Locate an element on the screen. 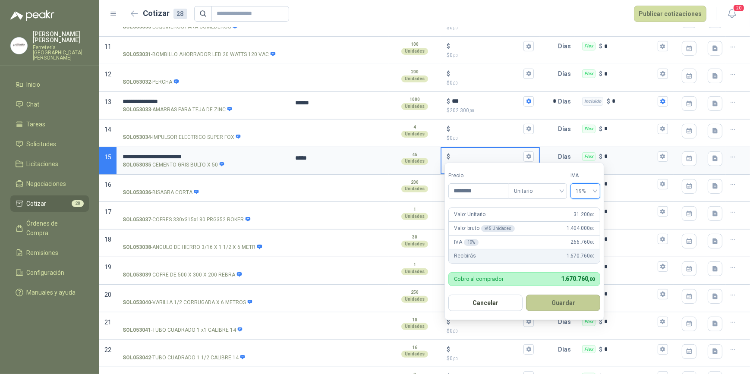 This screenshot has height=374, width=750. a: Remisiones is located at coordinates (50, 253).